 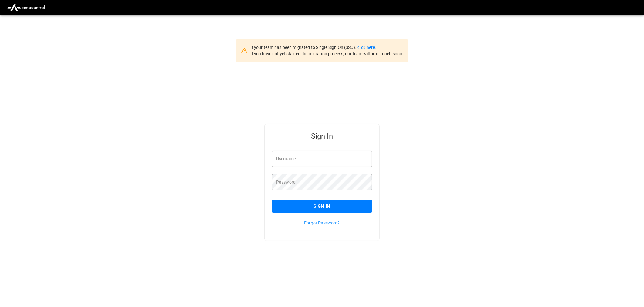 What do you see at coordinates (367, 47) in the screenshot?
I see `a: click here.` at bounding box center [367, 47].